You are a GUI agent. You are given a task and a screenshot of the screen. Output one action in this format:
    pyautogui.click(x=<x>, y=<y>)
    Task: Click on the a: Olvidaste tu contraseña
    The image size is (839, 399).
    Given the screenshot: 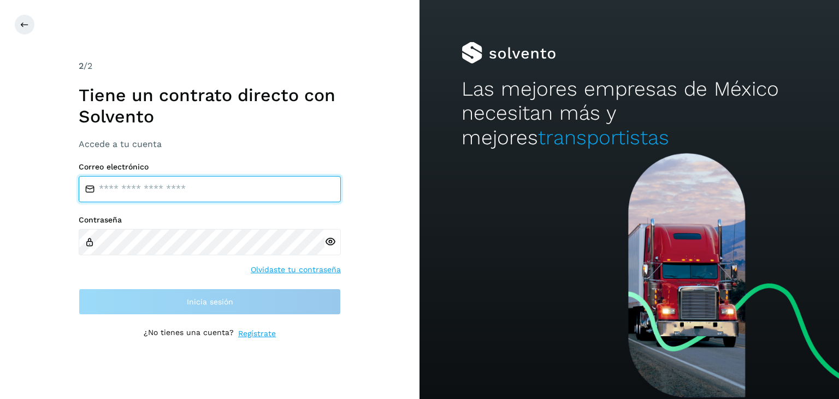 What is the action you would take?
    pyautogui.click(x=296, y=269)
    